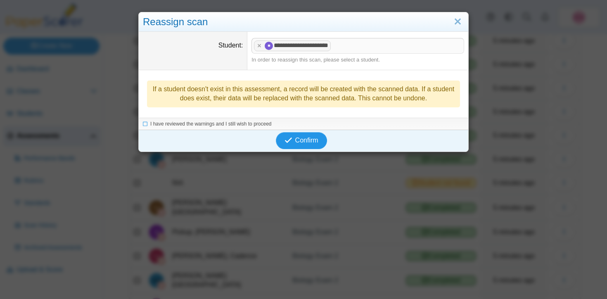 This screenshot has height=299, width=607. What do you see at coordinates (458, 22) in the screenshot?
I see `a: Close` at bounding box center [458, 22].